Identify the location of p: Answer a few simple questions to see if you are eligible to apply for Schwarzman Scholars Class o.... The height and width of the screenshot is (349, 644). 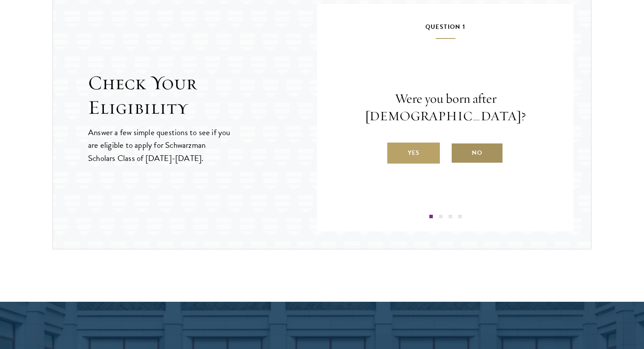
(159, 145).